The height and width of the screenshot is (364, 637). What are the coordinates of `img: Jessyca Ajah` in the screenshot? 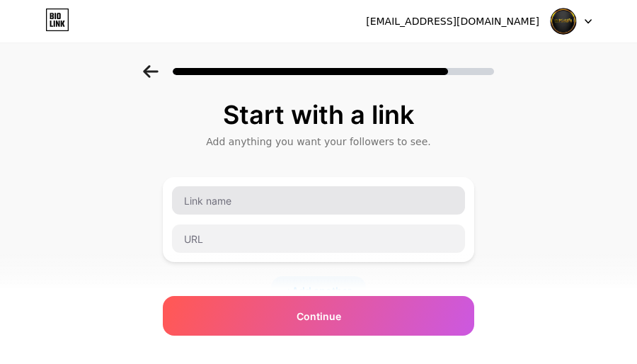 It's located at (563, 22).